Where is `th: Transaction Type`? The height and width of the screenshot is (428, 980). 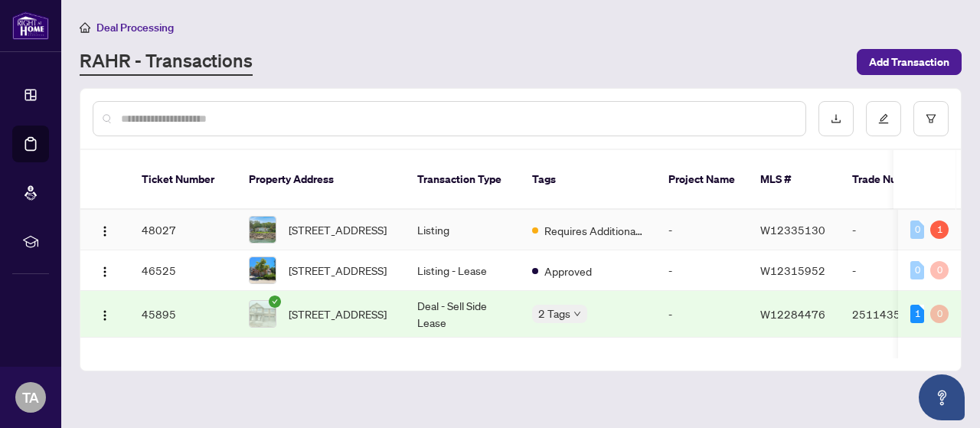
th: Transaction Type is located at coordinates (462, 180).